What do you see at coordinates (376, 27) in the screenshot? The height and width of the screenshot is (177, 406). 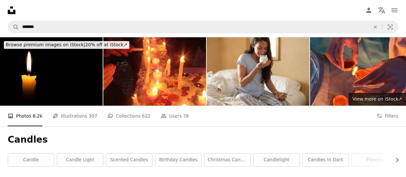 I see `button: Clear` at bounding box center [376, 27].